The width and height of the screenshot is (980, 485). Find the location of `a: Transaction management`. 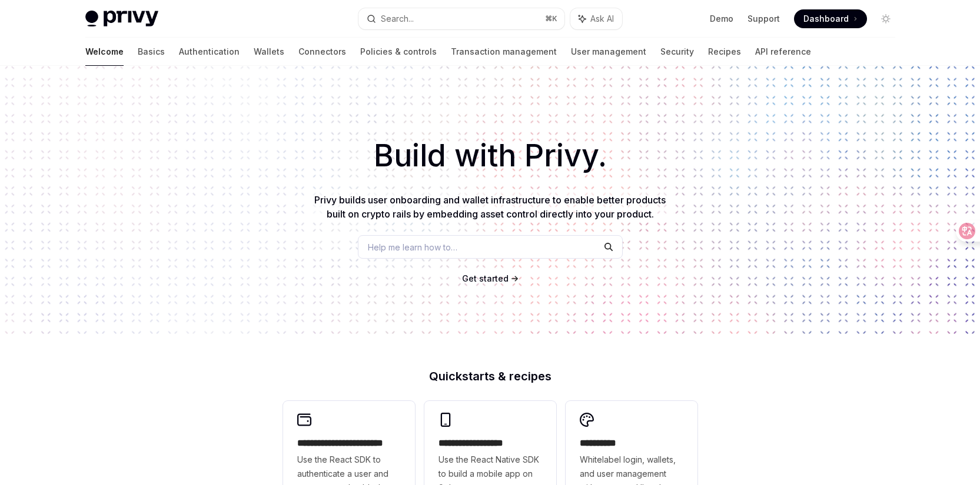

a: Transaction management is located at coordinates (504, 52).